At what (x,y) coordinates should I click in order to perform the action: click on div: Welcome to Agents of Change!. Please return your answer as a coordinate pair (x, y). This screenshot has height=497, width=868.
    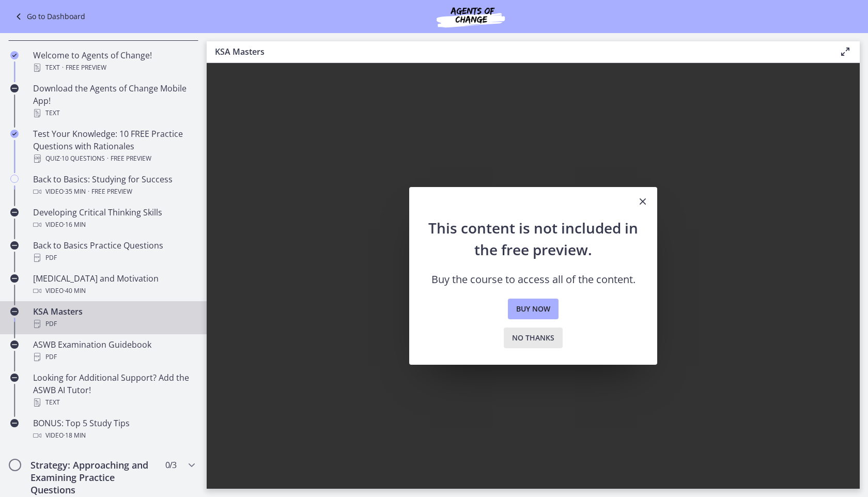
    Looking at the image, I should click on (114, 61).